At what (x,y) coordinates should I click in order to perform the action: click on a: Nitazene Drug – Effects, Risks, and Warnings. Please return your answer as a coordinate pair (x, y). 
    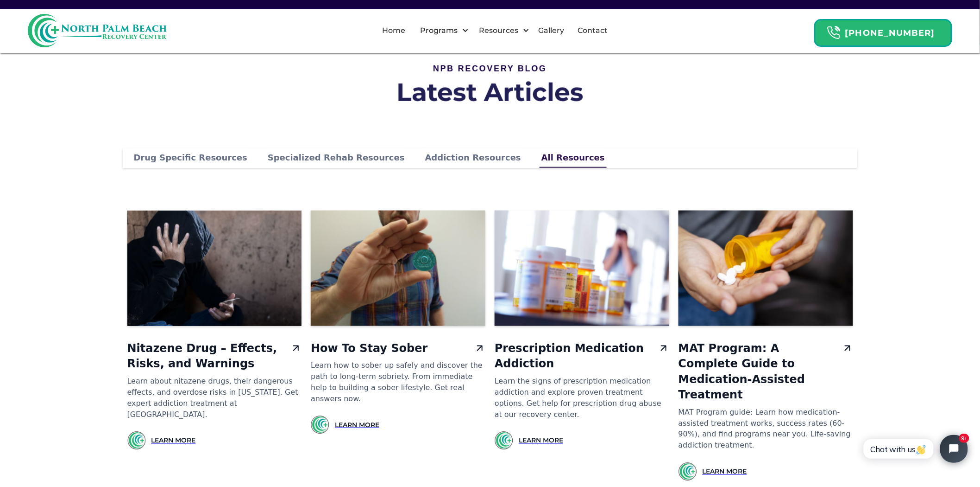
    Looking at the image, I should click on (214, 356).